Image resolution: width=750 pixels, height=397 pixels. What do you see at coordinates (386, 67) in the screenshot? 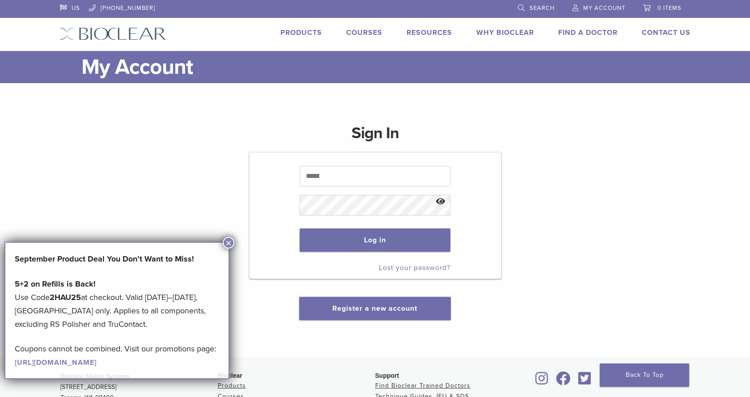
I see `h1: My Account` at bounding box center [386, 67].